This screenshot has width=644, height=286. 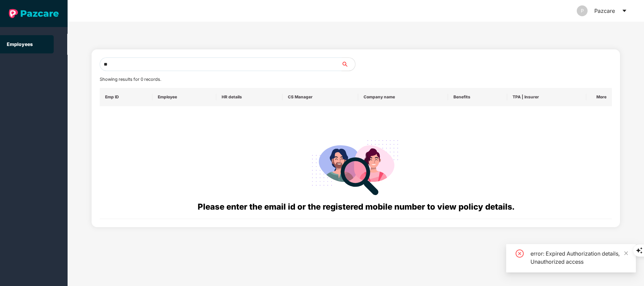 I want to click on a: Employees, so click(x=19, y=44).